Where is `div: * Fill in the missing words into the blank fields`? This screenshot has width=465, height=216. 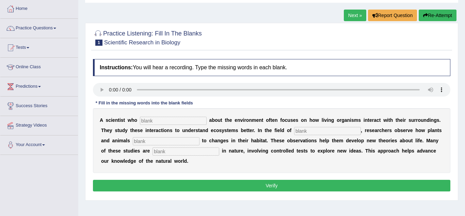
div: * Fill in the missing words into the blank fields is located at coordinates (144, 103).